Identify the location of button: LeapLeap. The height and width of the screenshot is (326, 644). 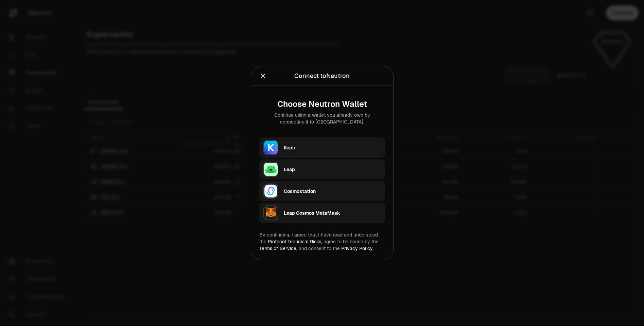
(322, 169).